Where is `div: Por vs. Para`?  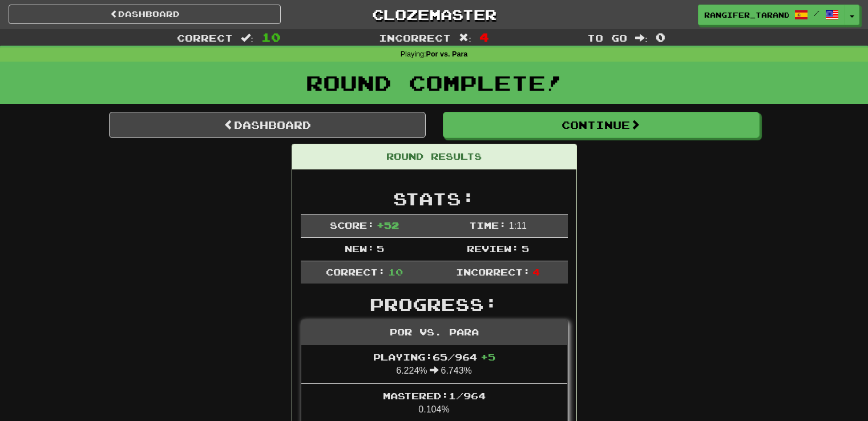 div: Por vs. Para is located at coordinates (434, 333).